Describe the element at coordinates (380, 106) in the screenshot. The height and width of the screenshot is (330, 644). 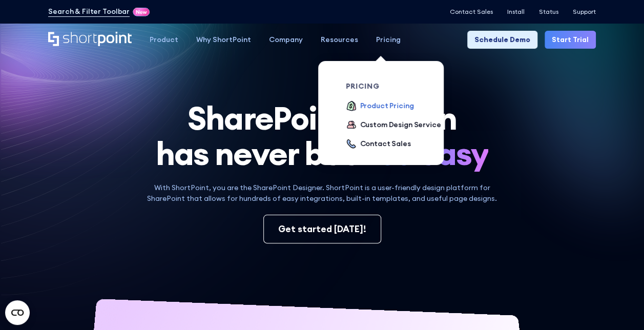
I see `a: Product Pricing` at that location.